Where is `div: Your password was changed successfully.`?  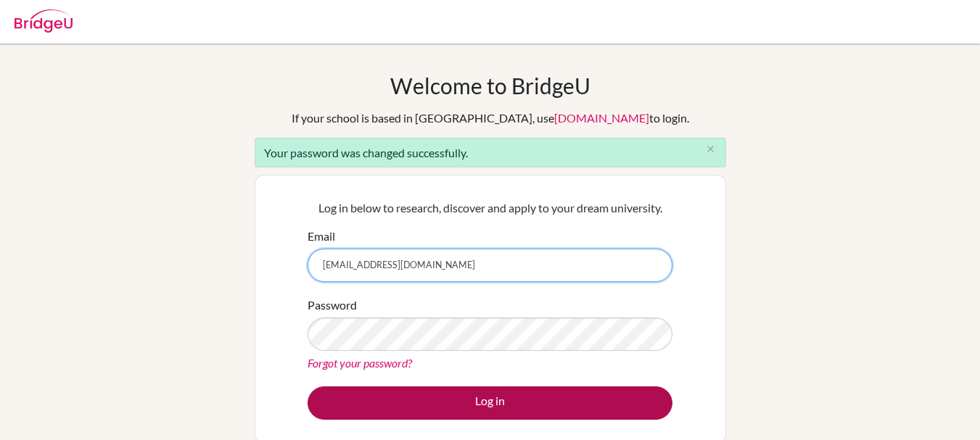
div: Your password was changed successfully. is located at coordinates (490, 152).